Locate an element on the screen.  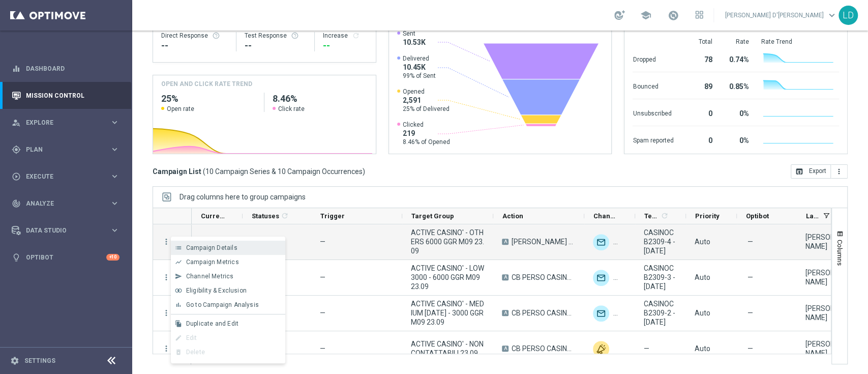
button: show_chart Campaign Metrics is located at coordinates (228, 262).